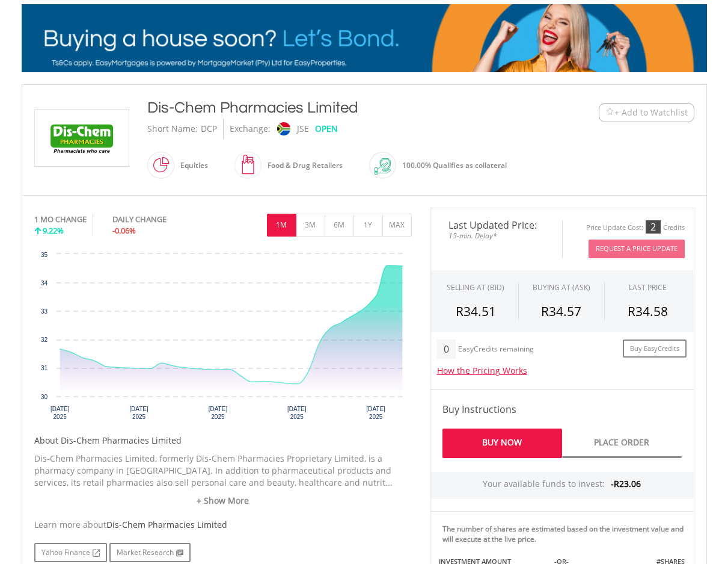 This screenshot has width=728, height=564. I want to click on div: Chart. Highcharts interactive chart., so click(223, 338).